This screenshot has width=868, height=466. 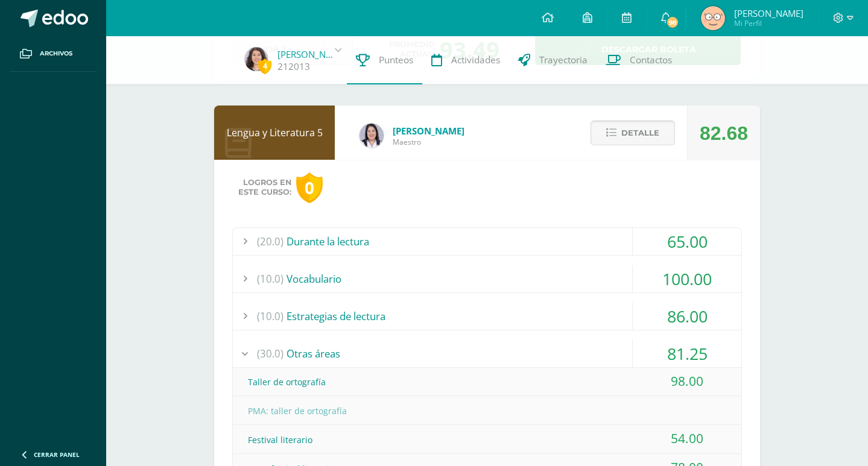 I want to click on div: Durante la lectura, so click(x=486, y=241).